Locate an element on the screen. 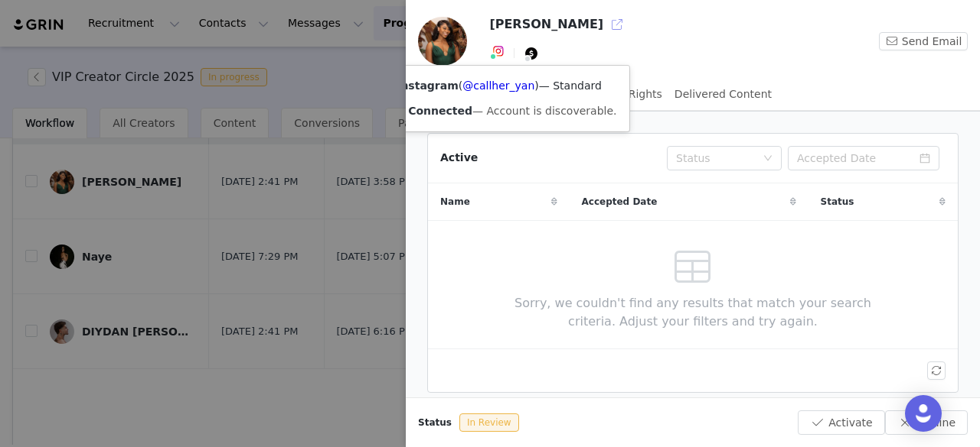  span: Name is located at coordinates (455, 202).